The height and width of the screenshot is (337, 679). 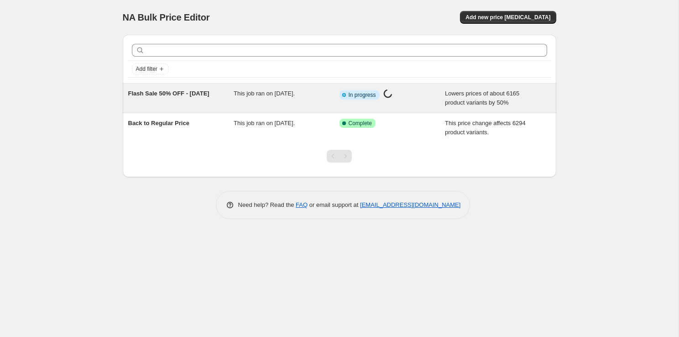 What do you see at coordinates (150, 69) in the screenshot?
I see `button: Add filter` at bounding box center [150, 69].